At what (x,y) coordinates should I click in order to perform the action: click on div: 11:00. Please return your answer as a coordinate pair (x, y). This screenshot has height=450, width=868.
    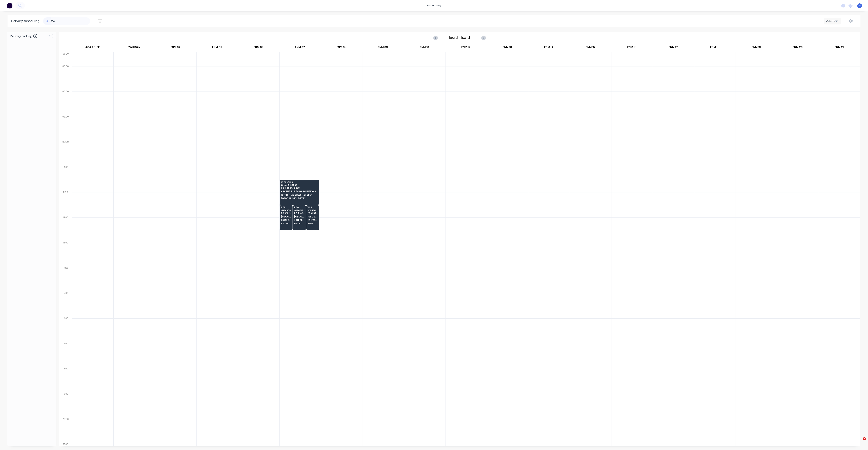
    Looking at the image, I should click on (65, 203).